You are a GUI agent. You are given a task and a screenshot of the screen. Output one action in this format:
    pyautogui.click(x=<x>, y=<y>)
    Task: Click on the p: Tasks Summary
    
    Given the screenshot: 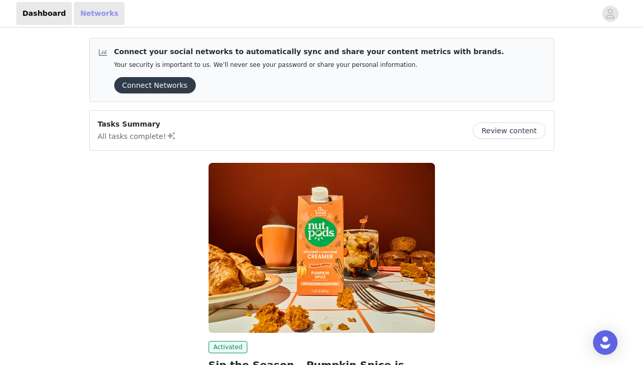 What is the action you would take?
    pyautogui.click(x=137, y=124)
    